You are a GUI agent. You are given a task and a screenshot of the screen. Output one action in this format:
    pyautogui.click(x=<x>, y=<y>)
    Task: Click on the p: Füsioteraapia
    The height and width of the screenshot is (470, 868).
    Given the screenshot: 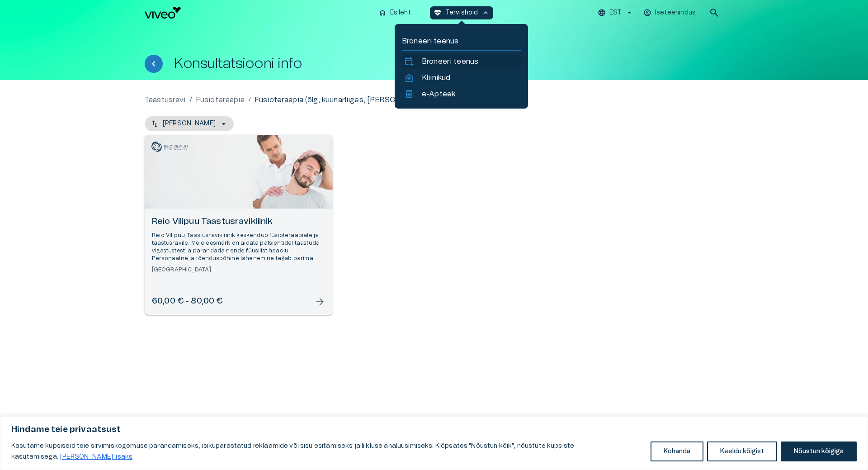 What is the action you would take?
    pyautogui.click(x=220, y=100)
    